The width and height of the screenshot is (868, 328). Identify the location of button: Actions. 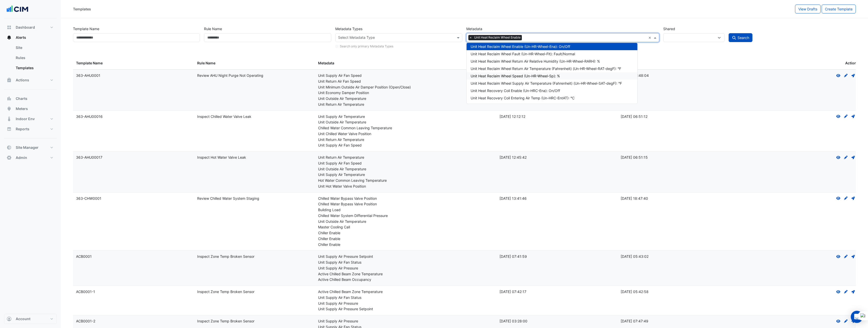
(30, 80).